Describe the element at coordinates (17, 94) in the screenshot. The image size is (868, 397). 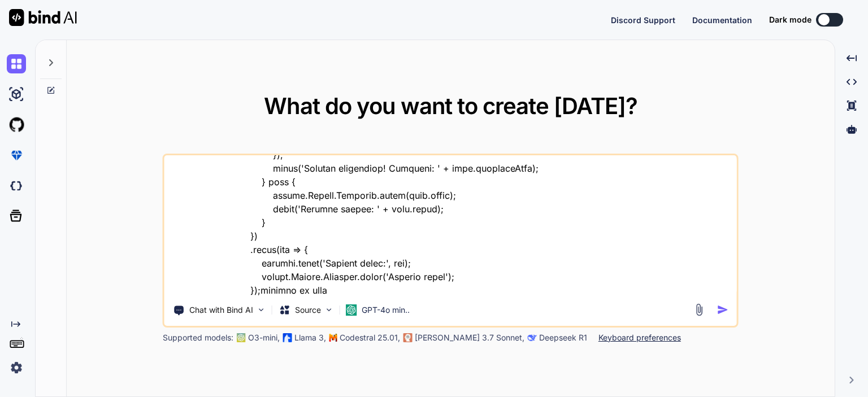
I see `img: ai-studio` at that location.